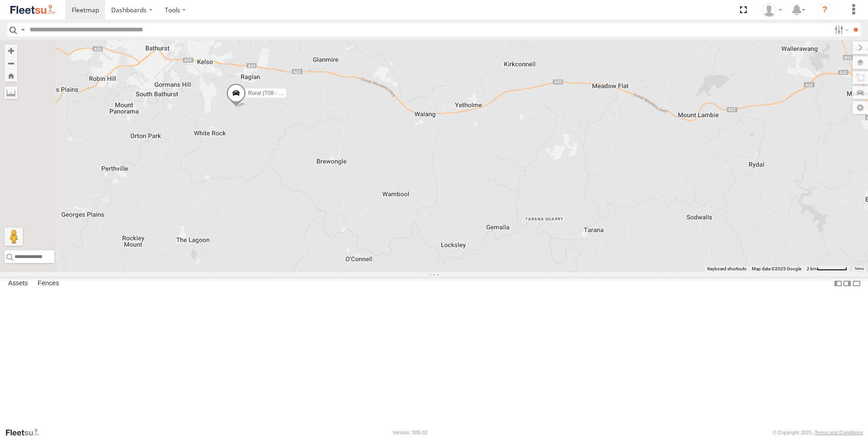 The height and width of the screenshot is (437, 868). What do you see at coordinates (826, 269) in the screenshot?
I see `button: Map Scale: 2 km per 63 pixels` at bounding box center [826, 269].